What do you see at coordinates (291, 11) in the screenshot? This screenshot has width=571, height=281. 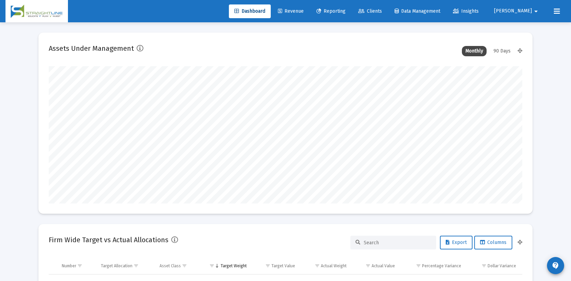 I see `span: Revenue` at bounding box center [291, 11].